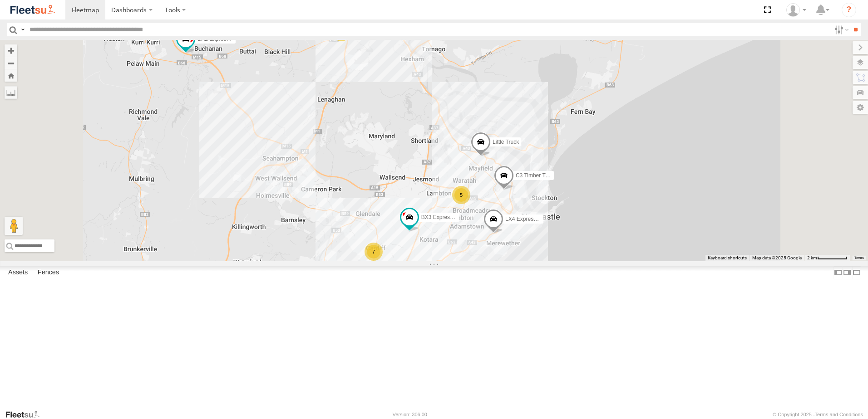 The width and height of the screenshot is (868, 419). What do you see at coordinates (857, 272) in the screenshot?
I see `label: Hide Summary Table` at bounding box center [857, 272].